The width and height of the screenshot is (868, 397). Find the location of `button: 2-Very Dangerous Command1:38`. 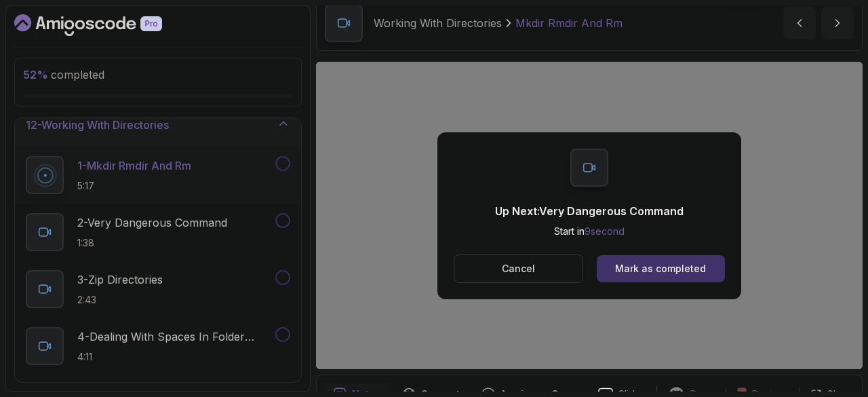

button: 2-Very Dangerous Command1:38 is located at coordinates (158, 232).